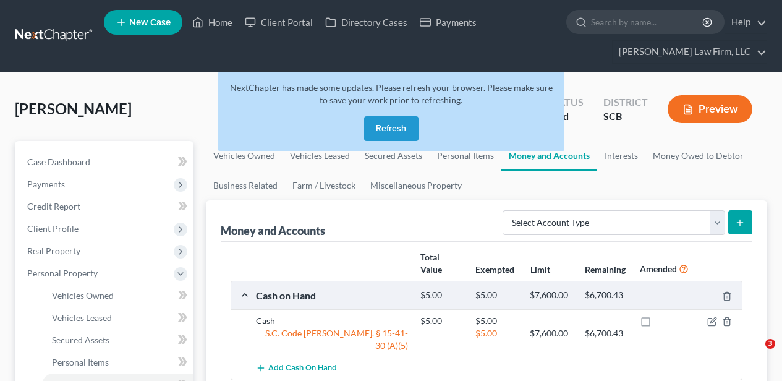  I want to click on button: Add Cash on Hand, so click(296, 368).